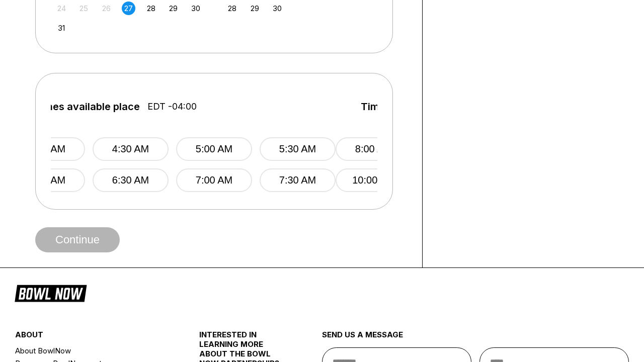 This screenshot has width=644, height=362. What do you see at coordinates (92, 337) in the screenshot?
I see `div: about` at bounding box center [92, 337].